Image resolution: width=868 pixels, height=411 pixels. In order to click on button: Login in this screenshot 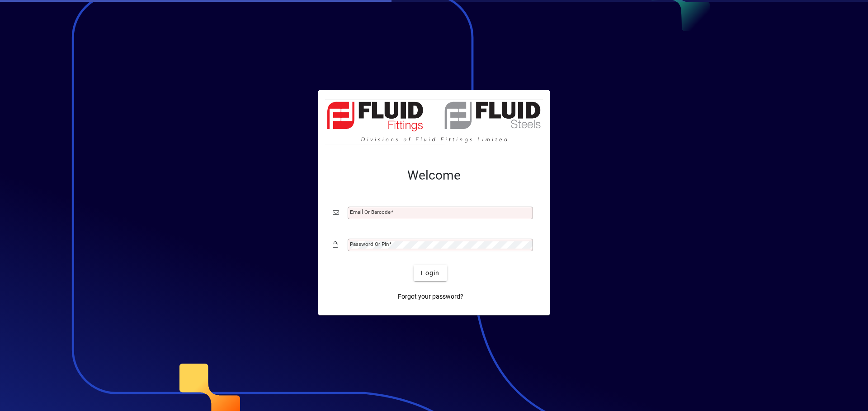, I will do `click(430, 273)`.